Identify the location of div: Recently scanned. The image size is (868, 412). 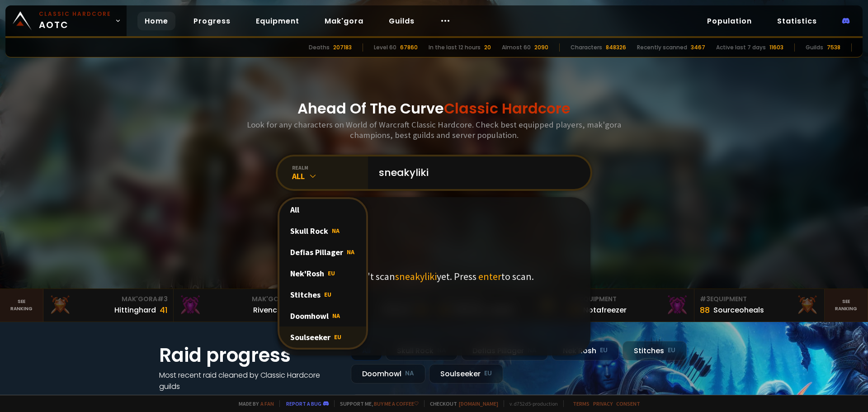
(662, 48).